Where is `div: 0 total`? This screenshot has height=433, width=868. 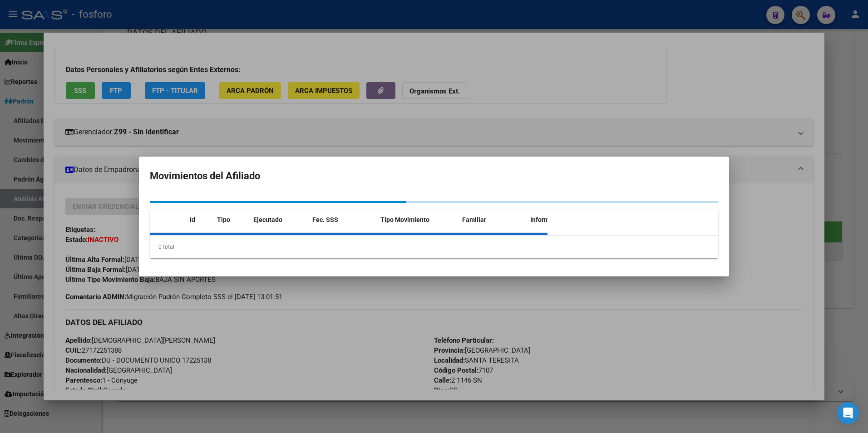
div: 0 total is located at coordinates (434, 247).